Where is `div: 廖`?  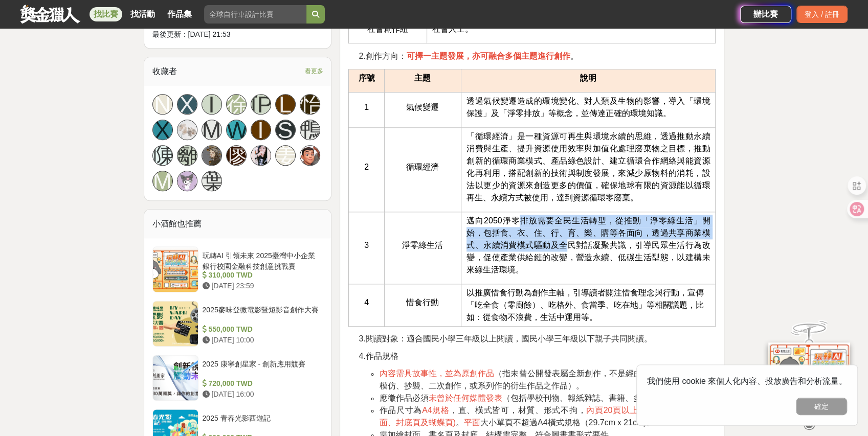 div: 廖 is located at coordinates (236, 155).